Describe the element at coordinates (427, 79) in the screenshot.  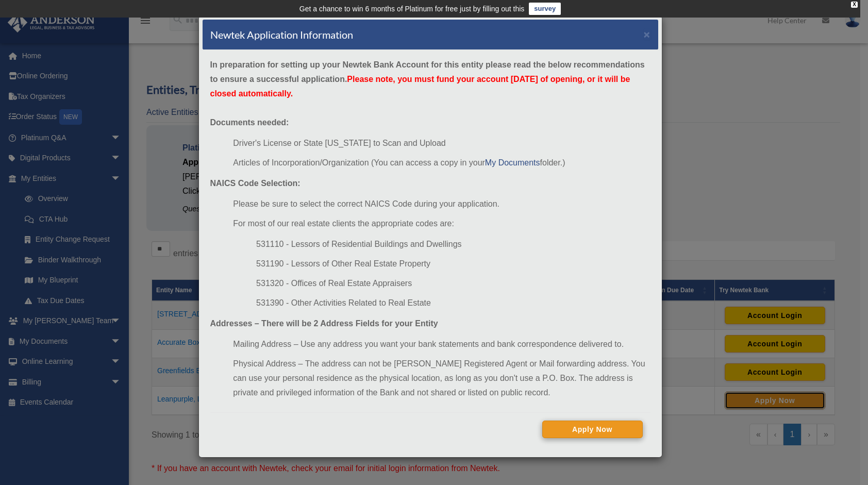
I see `strong: In preparation for setting up your Newtek Bank Account for this entity please read the below reco...` at that location.